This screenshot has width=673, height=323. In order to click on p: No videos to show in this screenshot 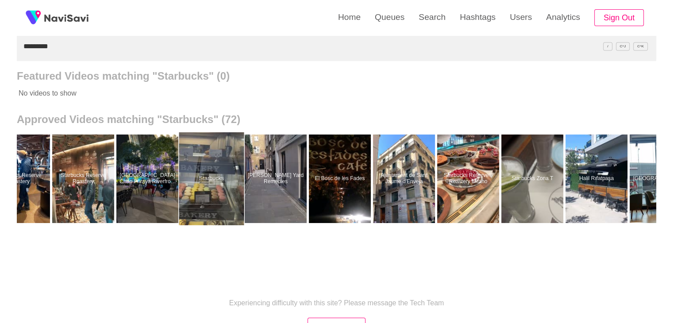, I will do `click(304, 93)`.